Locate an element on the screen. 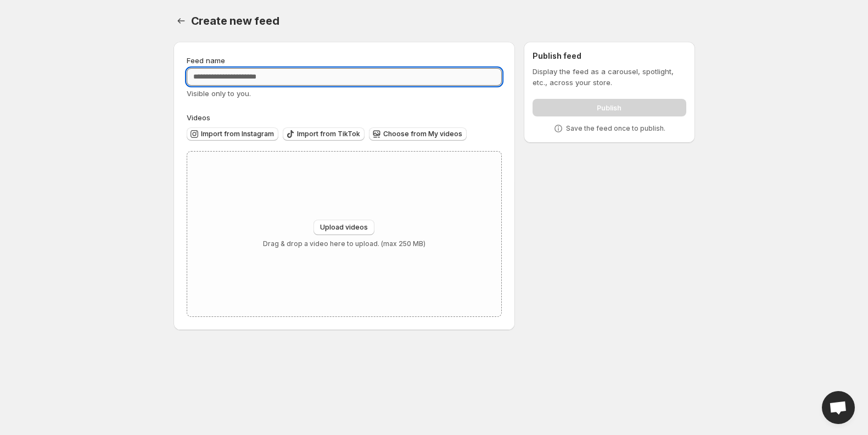 The image size is (868, 435). span: Choose from My videos is located at coordinates (423, 134).